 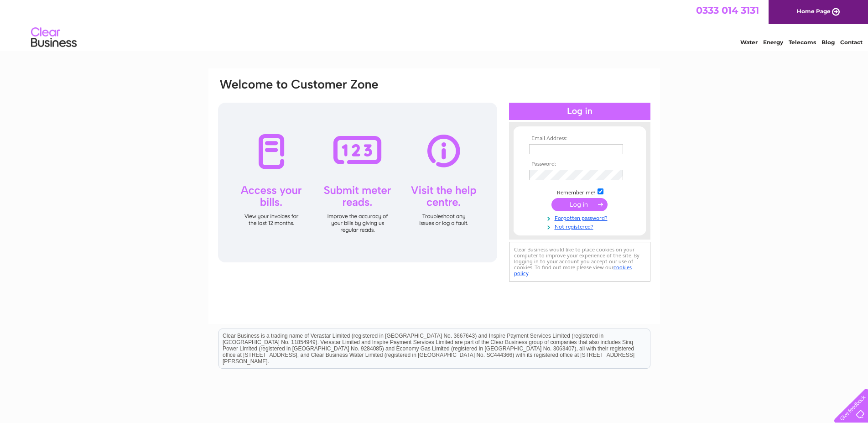 I want to click on th: Email Address:, so click(x=580, y=138).